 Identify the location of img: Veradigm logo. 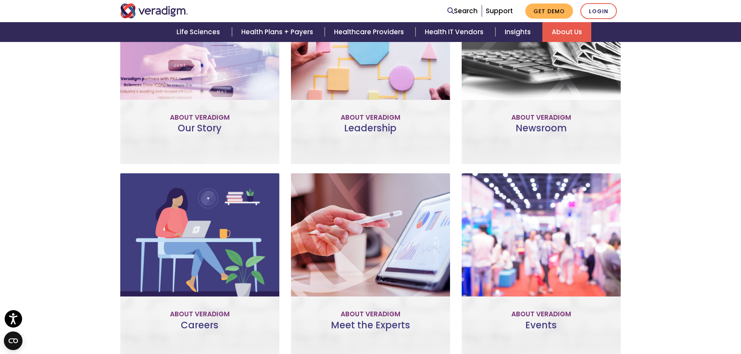
(154, 11).